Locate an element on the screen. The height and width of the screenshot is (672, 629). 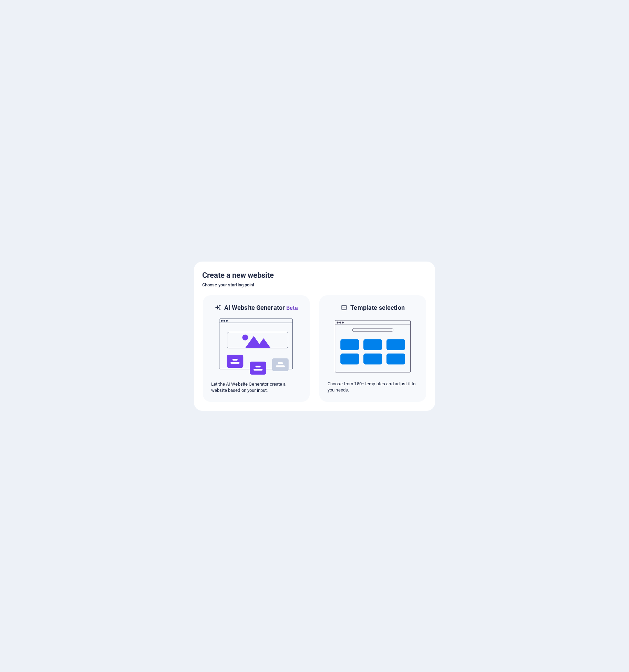
img: ai is located at coordinates (257, 346).